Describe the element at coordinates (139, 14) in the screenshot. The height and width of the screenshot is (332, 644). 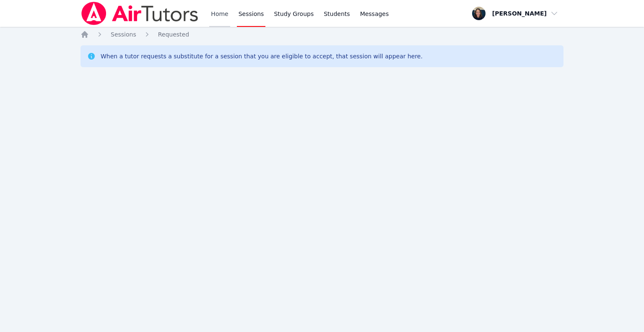
I see `img: Air Tutors` at that location.